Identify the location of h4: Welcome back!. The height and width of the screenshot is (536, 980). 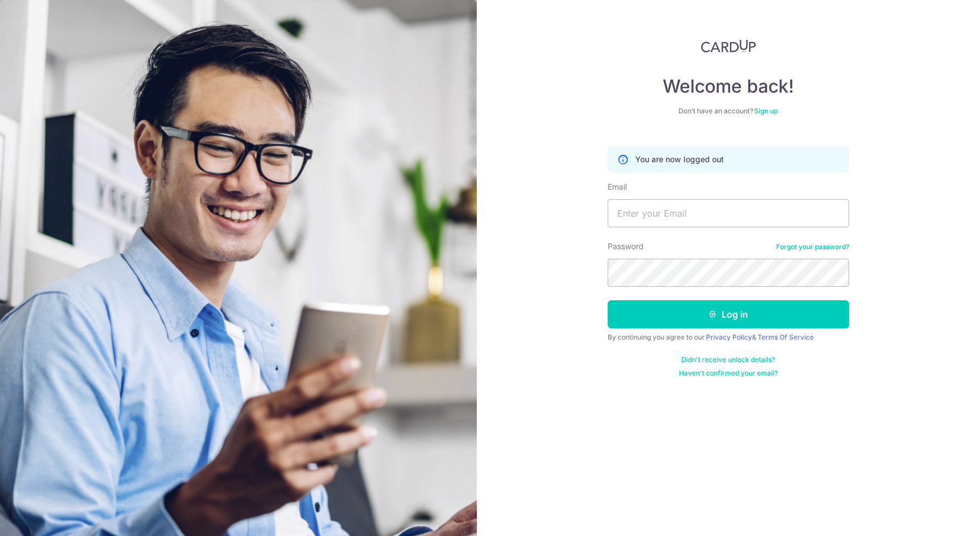
(728, 86).